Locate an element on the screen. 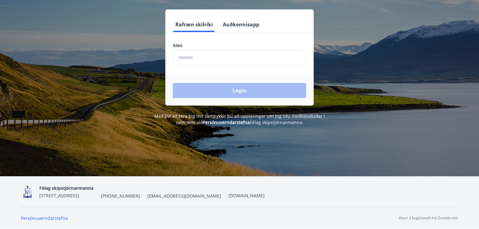 The height and width of the screenshot is (229, 479). p: Keyrt á hugbúnaði frá Dorado ehf. is located at coordinates (428, 218).